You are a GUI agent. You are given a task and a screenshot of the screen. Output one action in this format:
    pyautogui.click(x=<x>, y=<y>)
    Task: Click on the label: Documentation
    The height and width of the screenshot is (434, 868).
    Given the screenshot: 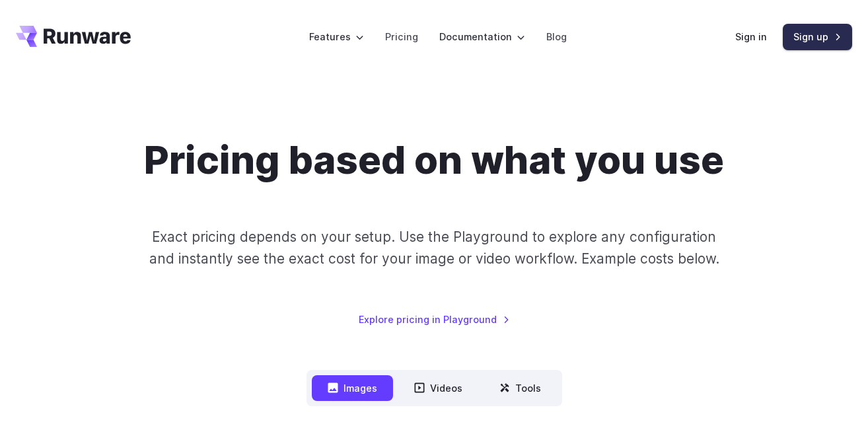 What is the action you would take?
    pyautogui.click(x=482, y=36)
    